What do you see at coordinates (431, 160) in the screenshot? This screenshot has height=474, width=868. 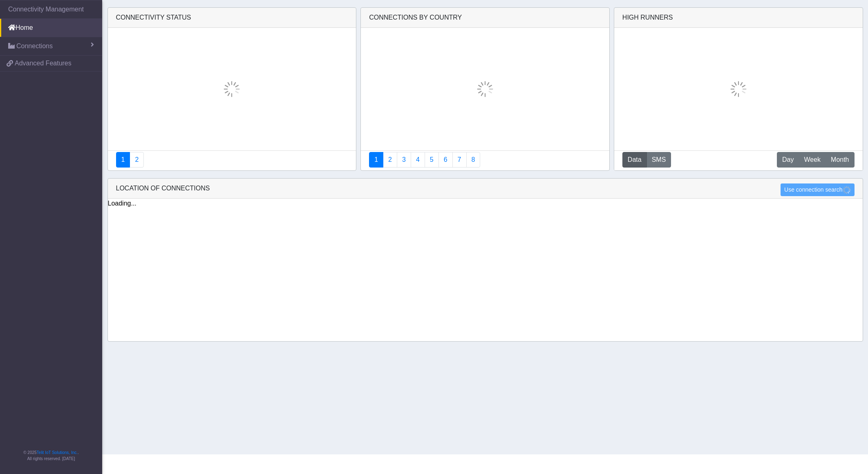 I see `a: Usage by Carrier` at bounding box center [431, 160].